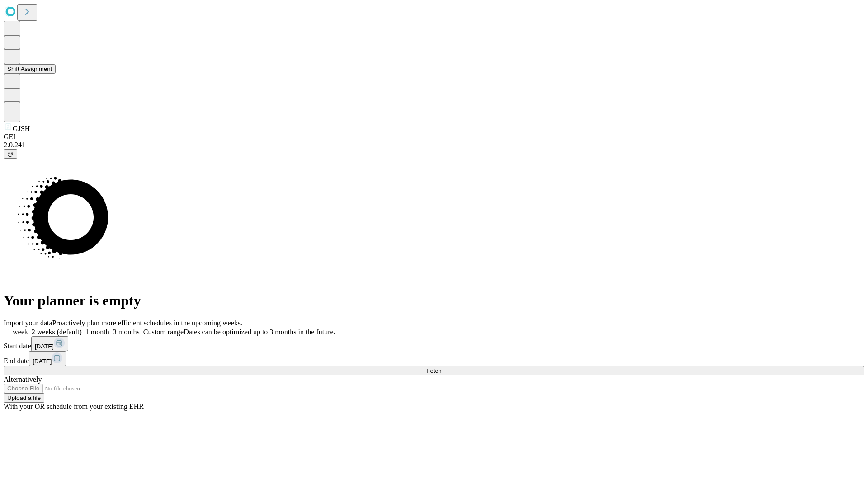 The width and height of the screenshot is (868, 488). I want to click on h1: Your planner is empty, so click(434, 300).